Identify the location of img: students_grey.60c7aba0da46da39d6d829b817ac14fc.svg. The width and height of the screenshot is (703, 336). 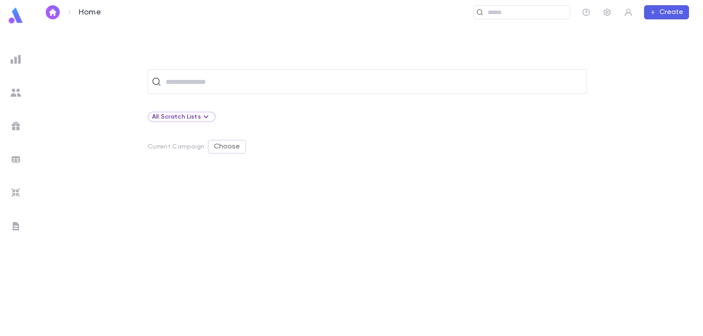
(16, 93).